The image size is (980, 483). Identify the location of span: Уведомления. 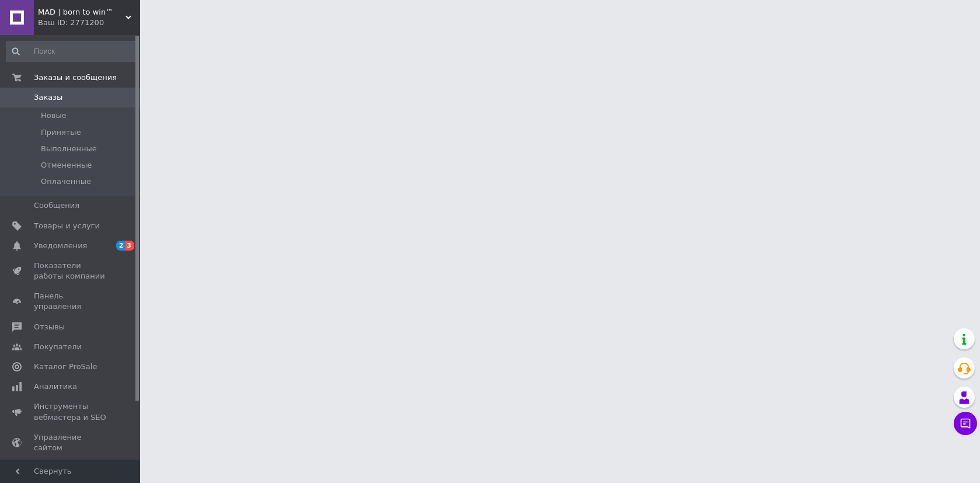
(60, 246).